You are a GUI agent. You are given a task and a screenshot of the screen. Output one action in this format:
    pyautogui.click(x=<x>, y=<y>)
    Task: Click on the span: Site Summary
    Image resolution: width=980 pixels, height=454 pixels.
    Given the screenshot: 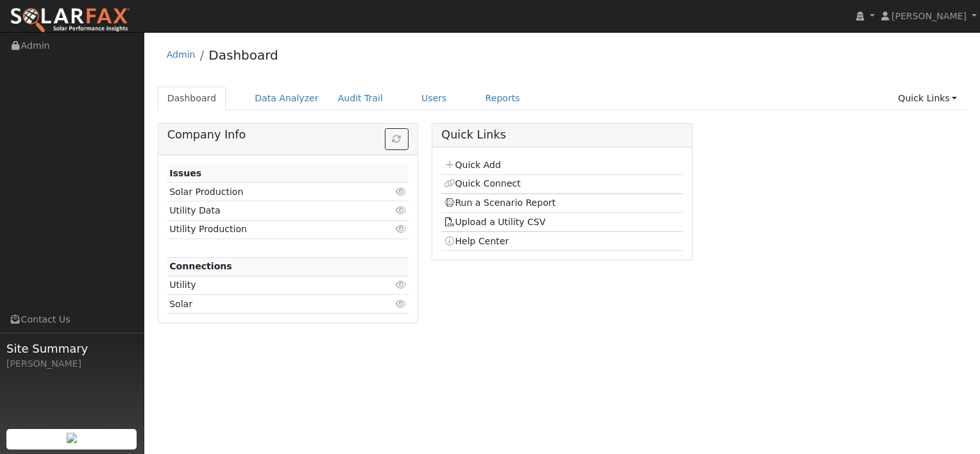 What is the action you would take?
    pyautogui.click(x=72, y=348)
    